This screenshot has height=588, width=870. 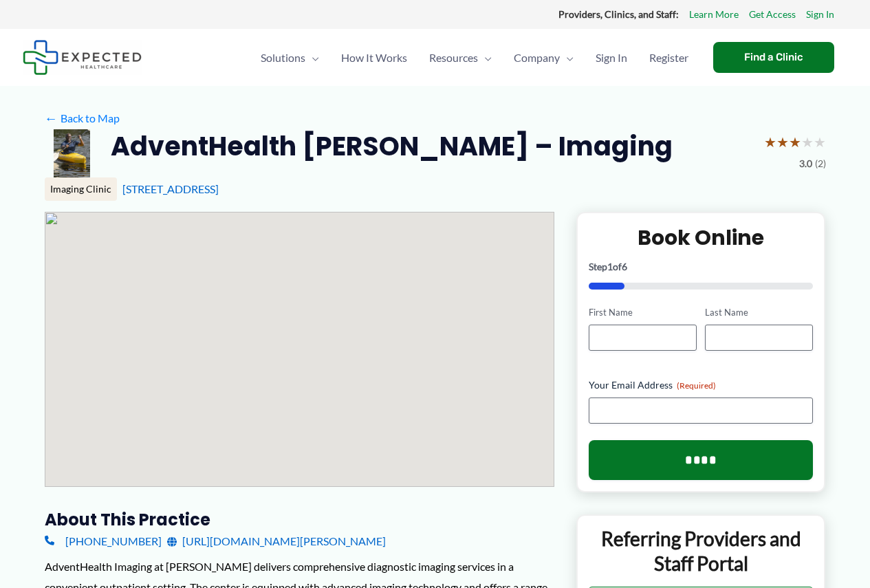 What do you see at coordinates (701, 385) in the screenshot?
I see `label: Your Email Address` at bounding box center [701, 385].